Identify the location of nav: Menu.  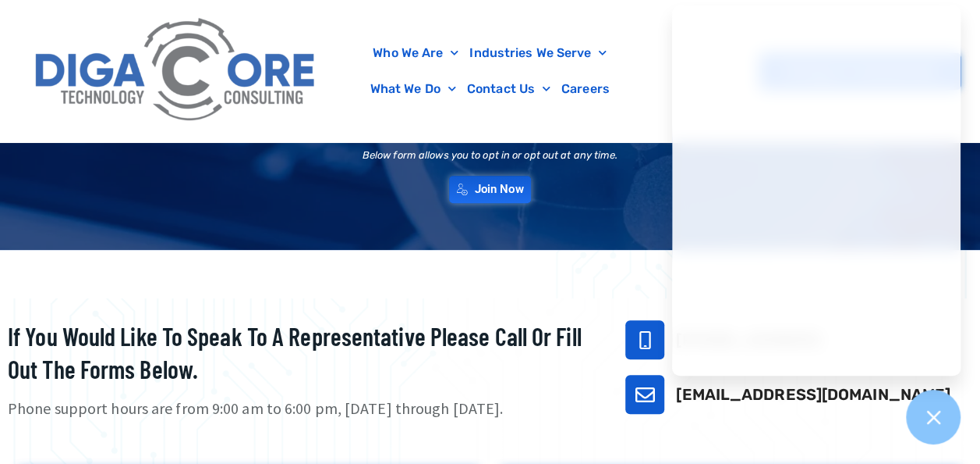
(490, 71).